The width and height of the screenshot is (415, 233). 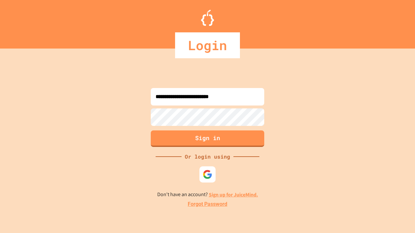 What do you see at coordinates (233, 195) in the screenshot?
I see `a: Sign up for JuiceMind.` at bounding box center [233, 195].